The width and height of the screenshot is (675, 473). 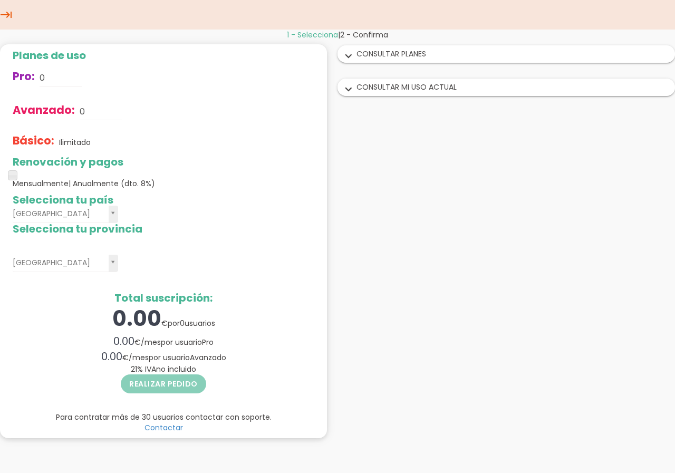 What do you see at coordinates (208, 342) in the screenshot?
I see `span: Pro` at bounding box center [208, 342].